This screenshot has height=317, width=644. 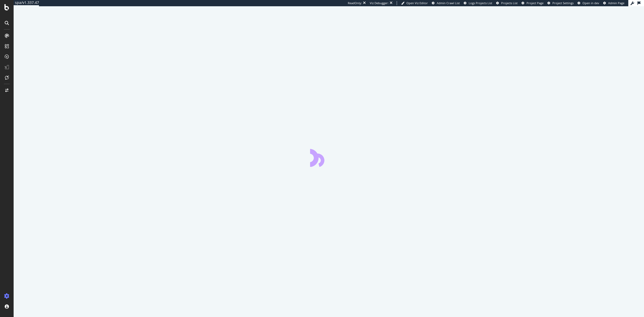 I want to click on div: animation, so click(x=329, y=158).